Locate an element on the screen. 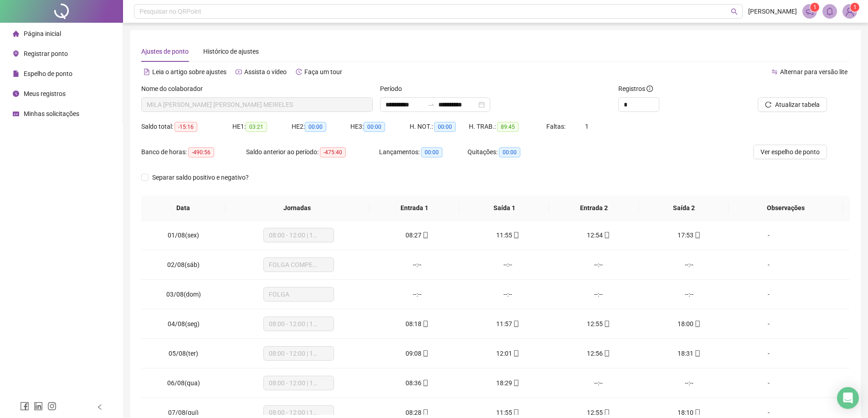 The image size is (868, 418). th: Entrada 1 is located at coordinates (414, 208).